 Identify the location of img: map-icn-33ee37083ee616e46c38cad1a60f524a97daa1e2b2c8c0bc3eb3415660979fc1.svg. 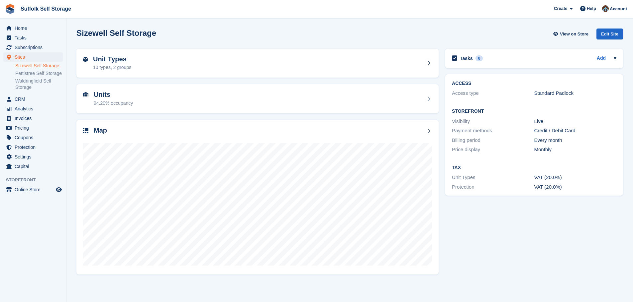
(86, 131).